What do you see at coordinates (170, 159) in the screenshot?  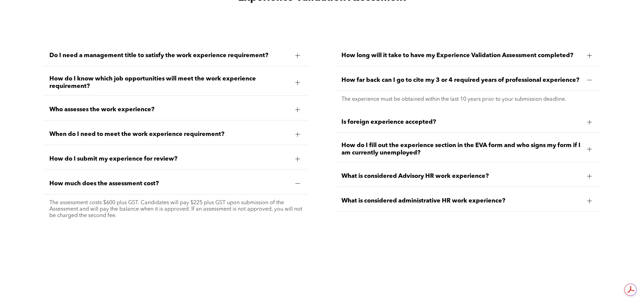 I see `span: How do I submit my experience for review?` at bounding box center [170, 159].